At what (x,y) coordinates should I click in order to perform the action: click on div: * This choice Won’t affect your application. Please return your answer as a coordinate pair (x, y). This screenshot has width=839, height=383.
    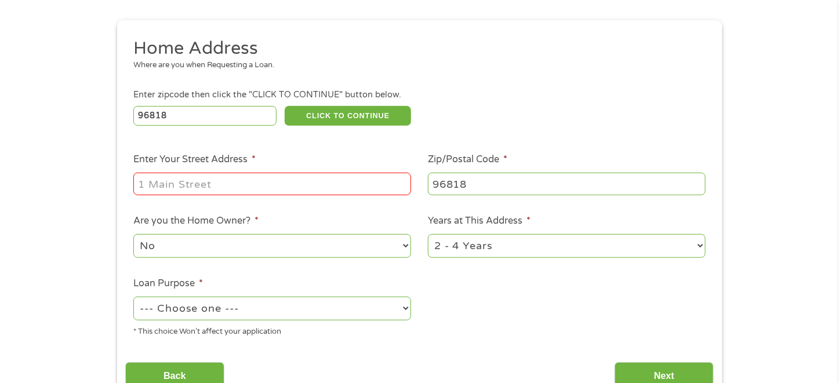
    Looking at the image, I should click on (272, 330).